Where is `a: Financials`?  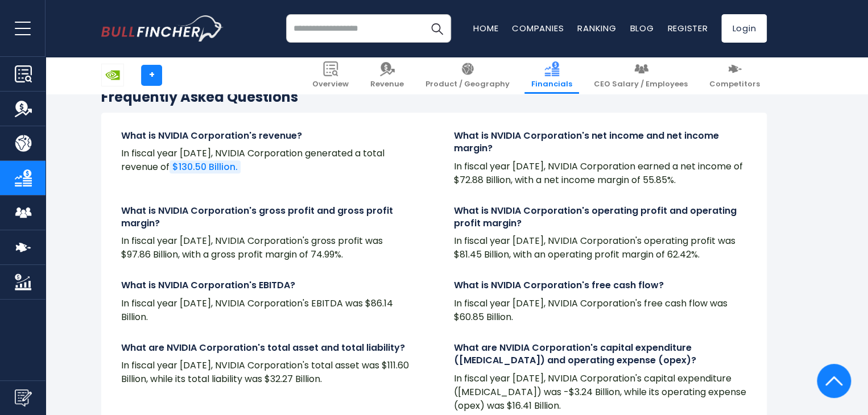
a: Financials is located at coordinates (551, 75).